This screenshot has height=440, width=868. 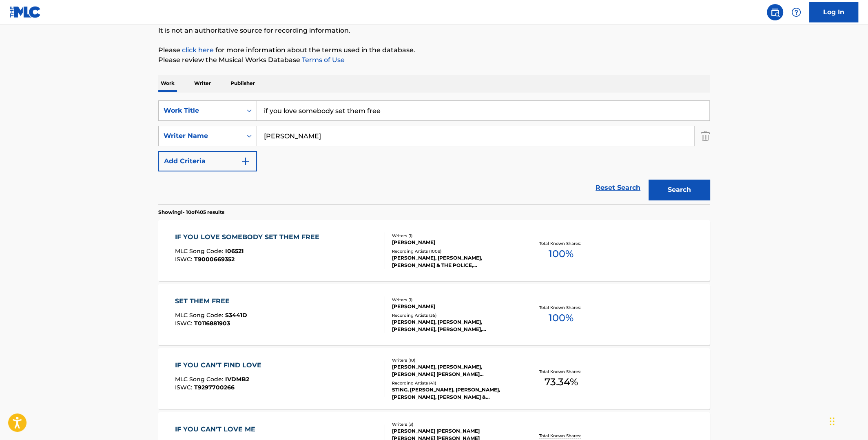 What do you see at coordinates (775, 13) in the screenshot?
I see `a: Public Search` at bounding box center [775, 13].